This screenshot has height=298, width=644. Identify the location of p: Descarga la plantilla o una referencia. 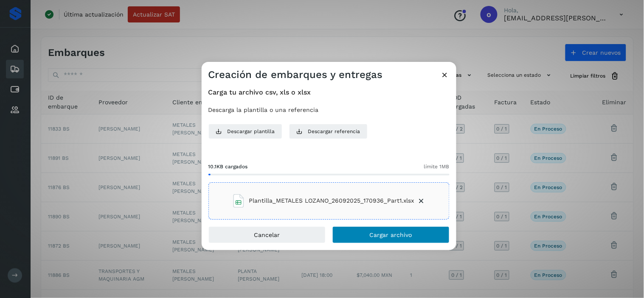
(329, 110).